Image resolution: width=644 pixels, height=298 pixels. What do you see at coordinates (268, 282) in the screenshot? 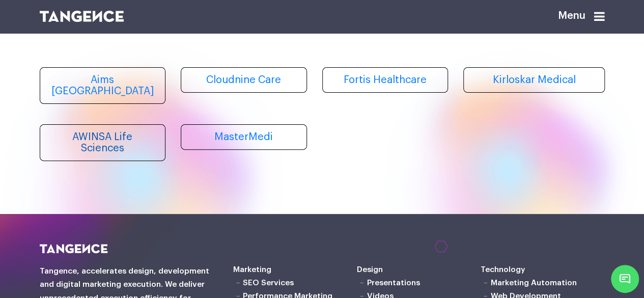
I see `a: SEO Services` at bounding box center [268, 282].